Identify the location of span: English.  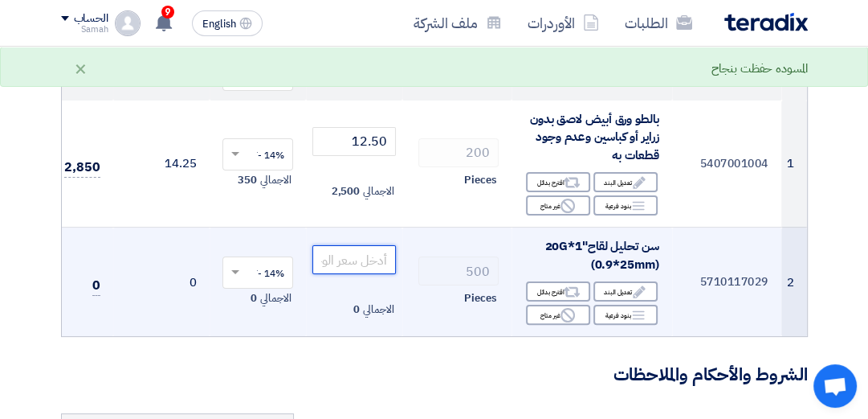
(220, 24).